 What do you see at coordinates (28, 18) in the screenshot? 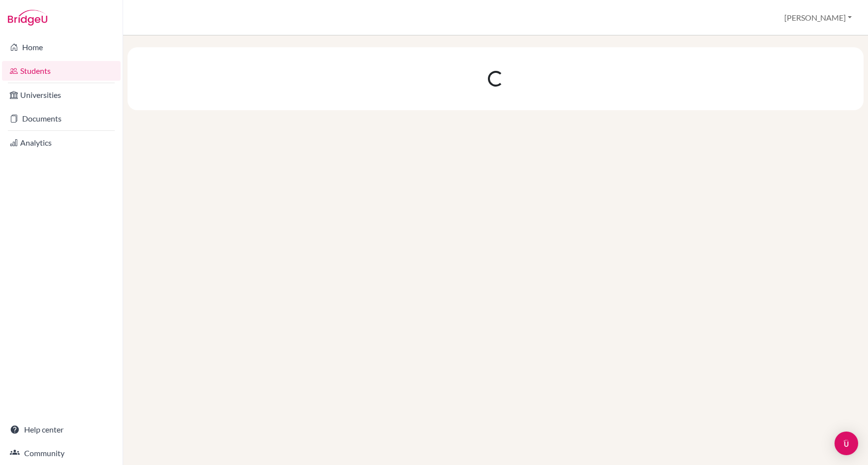
I see `img: Bridge-U` at bounding box center [28, 18].